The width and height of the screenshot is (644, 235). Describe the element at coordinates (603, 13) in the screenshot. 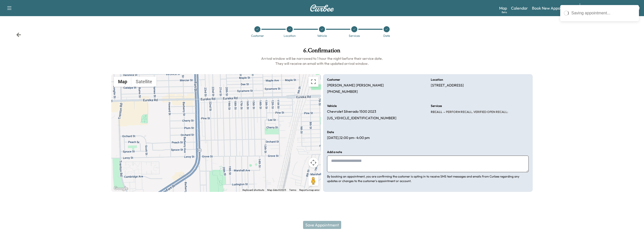

I see `div: Saving appointment...` at that location.